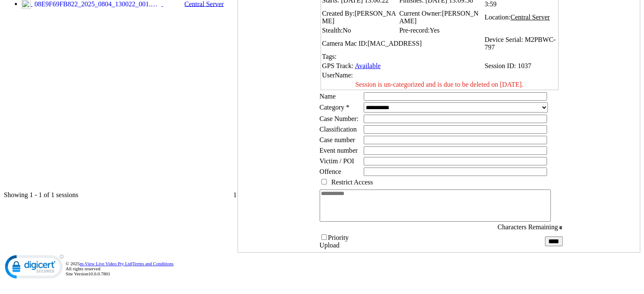 The height and width of the screenshot is (294, 644). Describe the element at coordinates (520, 17) in the screenshot. I see `td: Location:` at that location.